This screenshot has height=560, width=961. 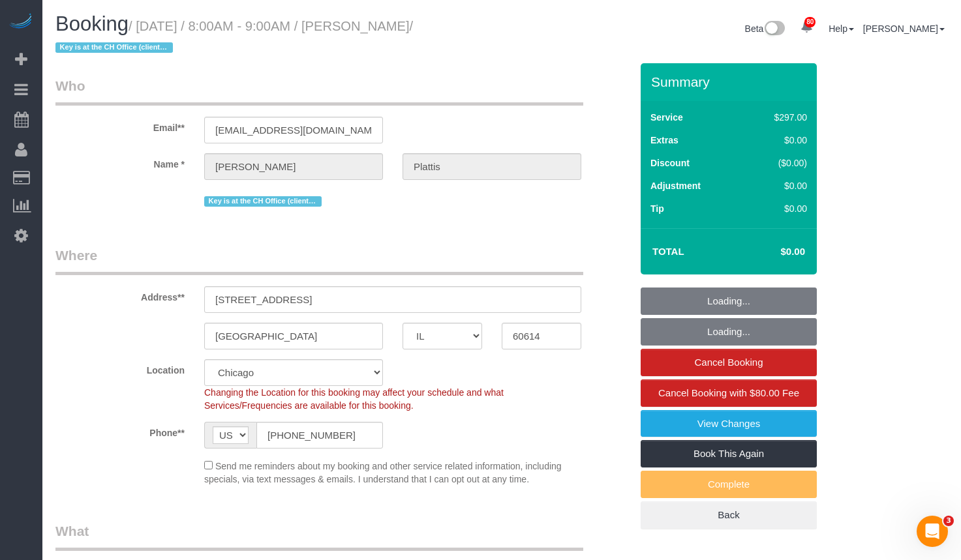 What do you see at coordinates (319, 260) in the screenshot?
I see `legend: Where` at bounding box center [319, 260].